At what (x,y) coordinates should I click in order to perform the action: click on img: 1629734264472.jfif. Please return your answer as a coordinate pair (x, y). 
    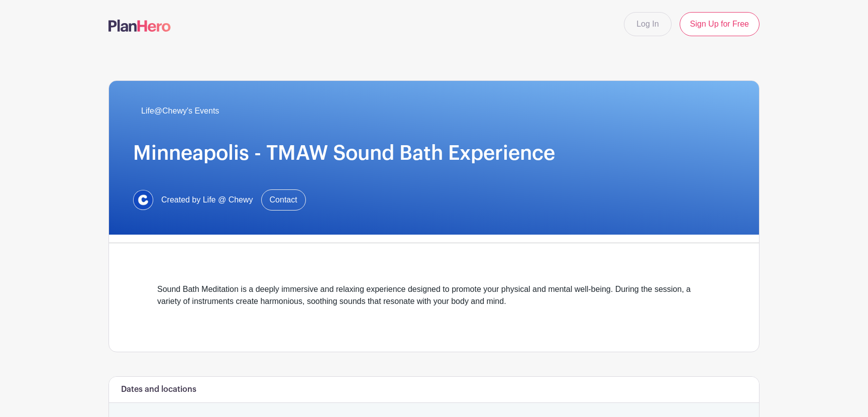
    Looking at the image, I should click on (143, 200).